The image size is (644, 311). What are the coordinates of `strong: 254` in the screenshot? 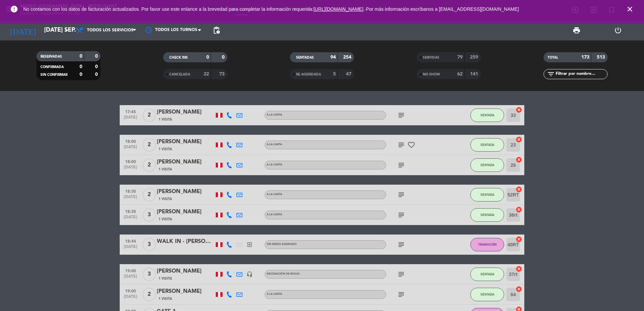 It's located at (348, 57).